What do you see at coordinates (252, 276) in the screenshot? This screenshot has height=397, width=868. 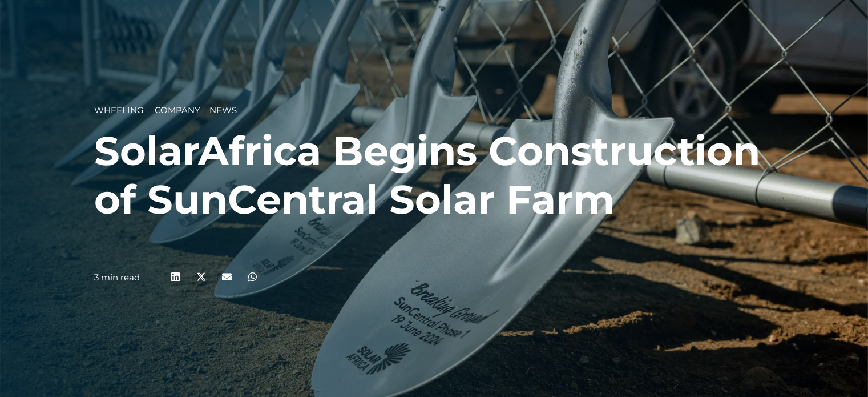 I see `div: Share on whatsapp` at bounding box center [252, 276].